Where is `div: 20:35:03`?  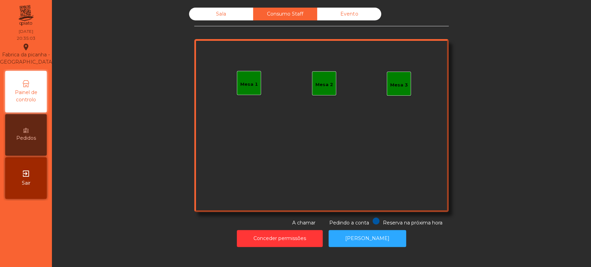
div: 20:35:03 is located at coordinates (26, 38).